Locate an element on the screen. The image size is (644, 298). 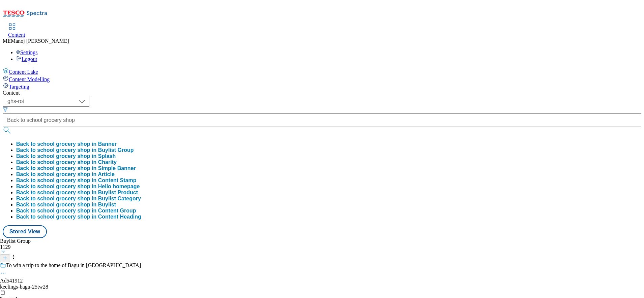
a: Logout is located at coordinates (27, 59).